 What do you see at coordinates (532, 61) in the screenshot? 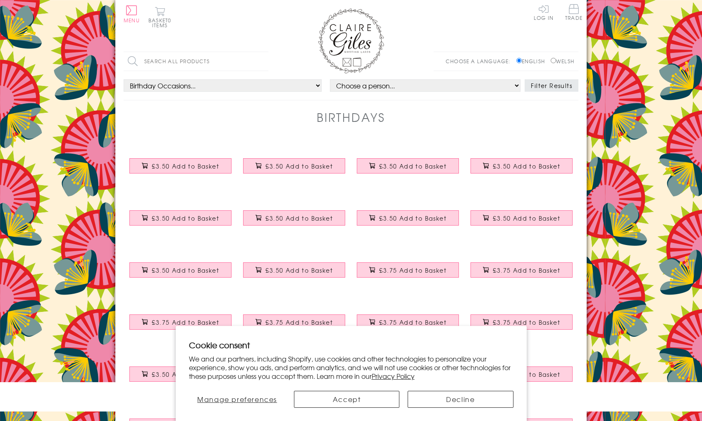
I see `label: English` at bounding box center [532, 61].